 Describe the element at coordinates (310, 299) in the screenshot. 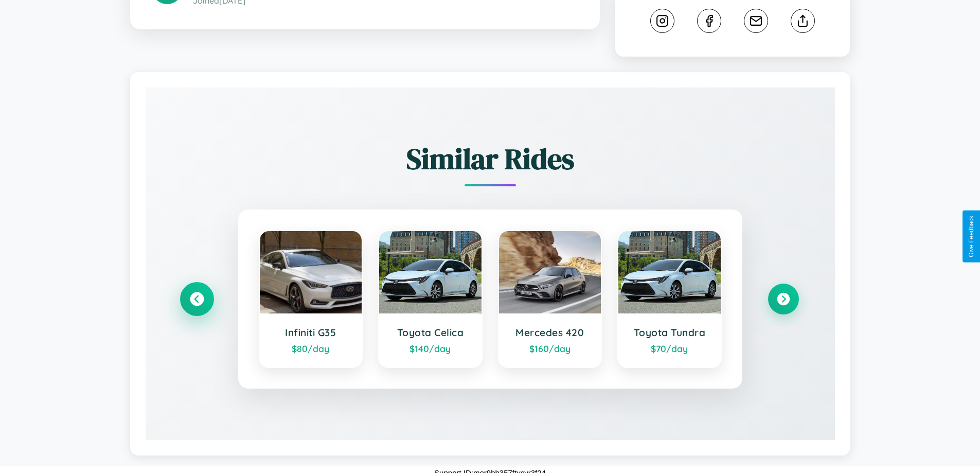

I see `a: Infiniti G35$80/day` at that location.